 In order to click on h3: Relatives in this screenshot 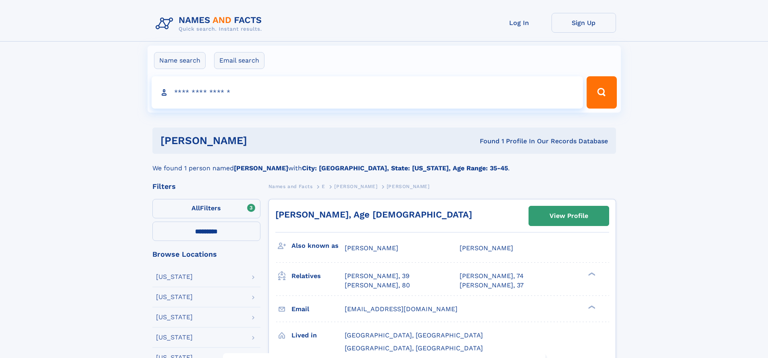, I will do `click(318, 276)`.